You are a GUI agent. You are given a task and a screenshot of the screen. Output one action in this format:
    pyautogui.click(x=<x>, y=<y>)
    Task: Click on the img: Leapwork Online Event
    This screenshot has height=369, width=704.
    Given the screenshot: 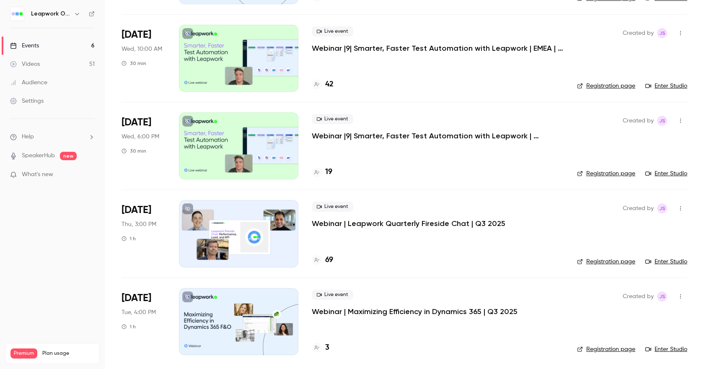 What is the action you would take?
    pyautogui.click(x=17, y=14)
    